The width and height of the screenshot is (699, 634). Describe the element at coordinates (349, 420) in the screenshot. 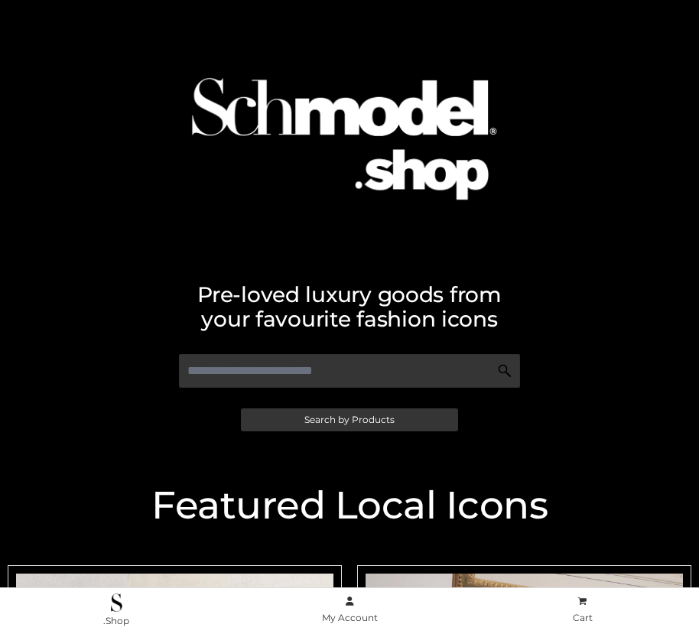

I see `span: Search by Products` at that location.